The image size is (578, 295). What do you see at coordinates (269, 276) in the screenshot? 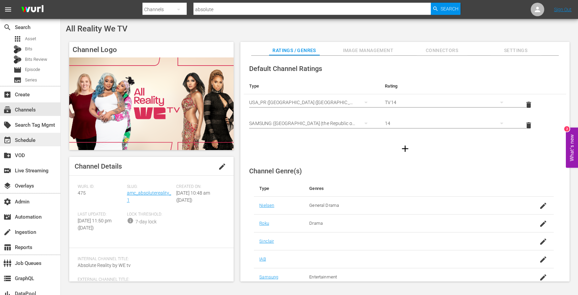
I see `a: Samsung` at bounding box center [269, 276].